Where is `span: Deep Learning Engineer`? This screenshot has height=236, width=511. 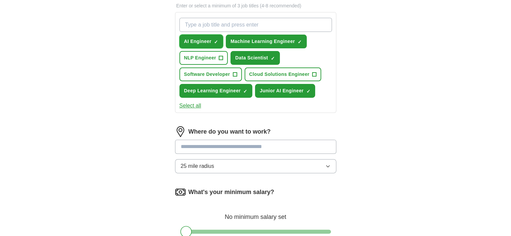
span: Deep Learning Engineer is located at coordinates (212, 91).